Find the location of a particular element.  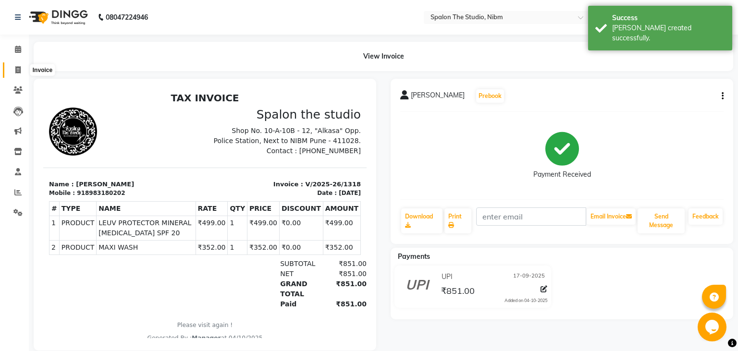

input: enter email is located at coordinates (531, 217).